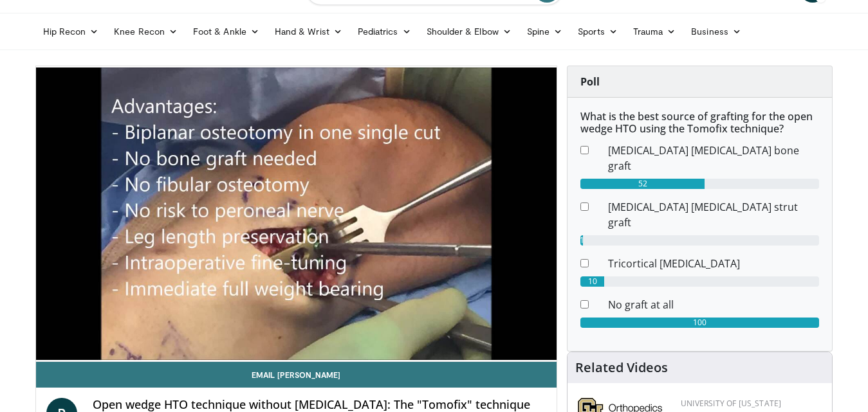 This screenshot has height=412, width=868. What do you see at coordinates (716, 31) in the screenshot?
I see `a: Business` at bounding box center [716, 31].